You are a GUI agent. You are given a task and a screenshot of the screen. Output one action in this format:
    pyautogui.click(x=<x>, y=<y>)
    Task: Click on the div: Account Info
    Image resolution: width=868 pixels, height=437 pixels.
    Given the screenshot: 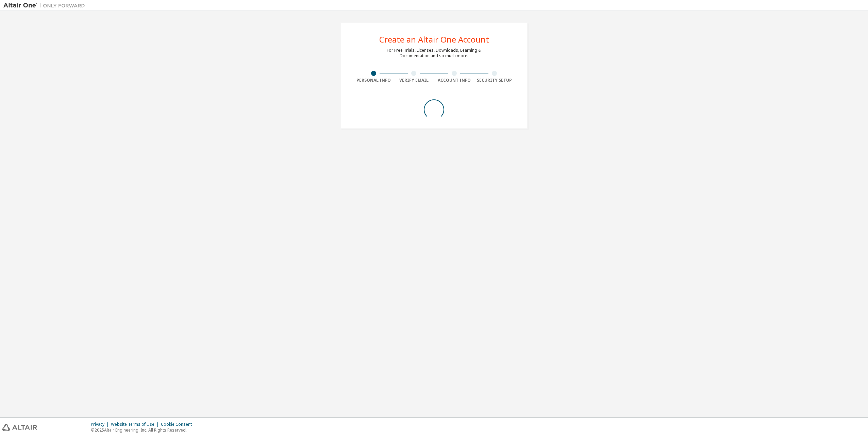 What is the action you would take?
    pyautogui.click(x=454, y=80)
    